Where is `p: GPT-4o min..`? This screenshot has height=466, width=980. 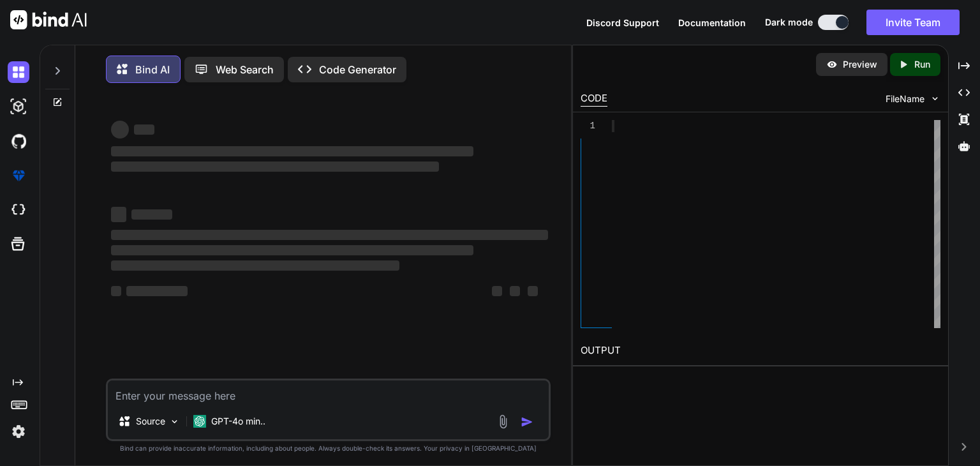
p: GPT-4o min.. is located at coordinates (238, 422).